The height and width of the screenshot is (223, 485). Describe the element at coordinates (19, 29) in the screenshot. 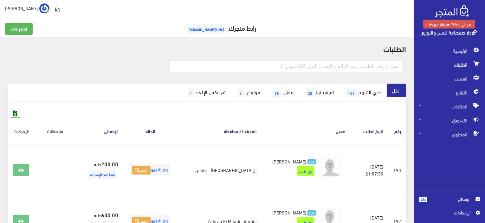

I see `a: اشتراكك` at that location.